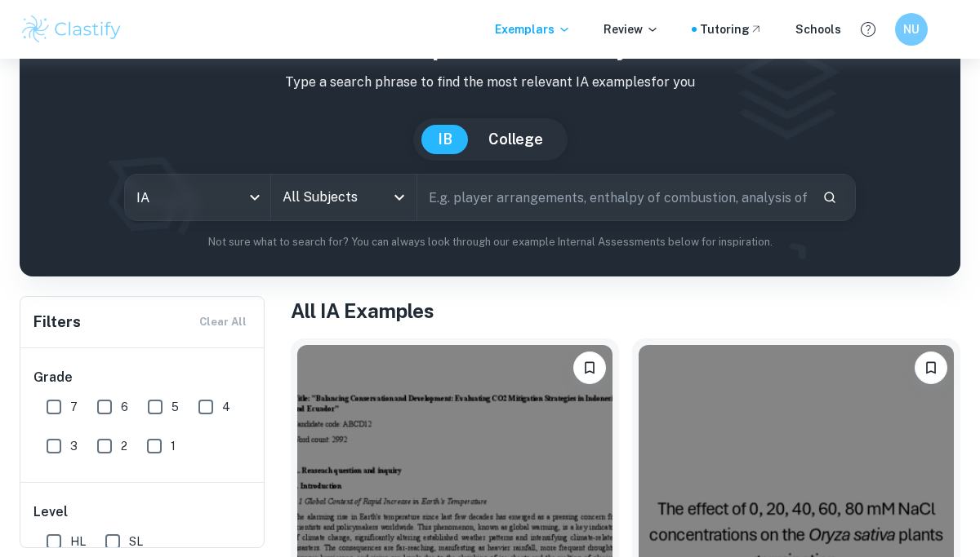 The height and width of the screenshot is (557, 980). I want to click on button: IB, so click(445, 140).